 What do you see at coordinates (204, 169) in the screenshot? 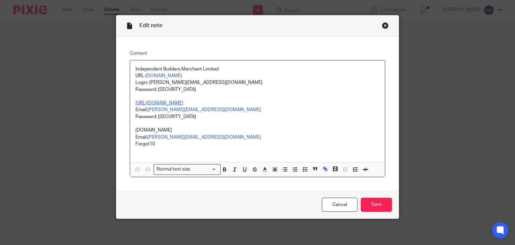
I see `input: Search for option` at bounding box center [204, 169].